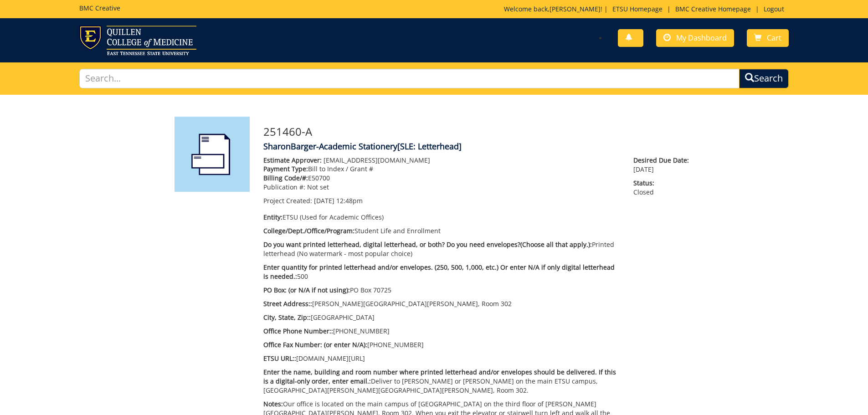  Describe the element at coordinates (307, 289) in the screenshot. I see `span: PO Box: (or N/A if not using):` at that location.